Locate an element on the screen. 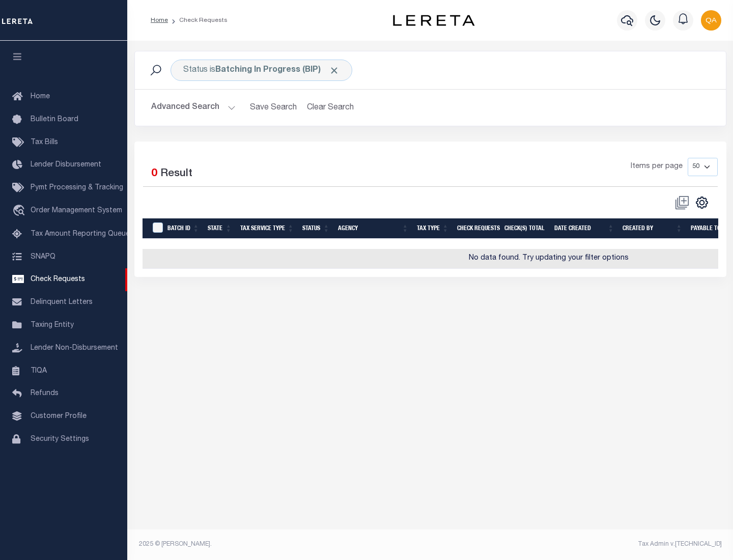 The image size is (733, 560). i: travel_explore is located at coordinates (21, 211).